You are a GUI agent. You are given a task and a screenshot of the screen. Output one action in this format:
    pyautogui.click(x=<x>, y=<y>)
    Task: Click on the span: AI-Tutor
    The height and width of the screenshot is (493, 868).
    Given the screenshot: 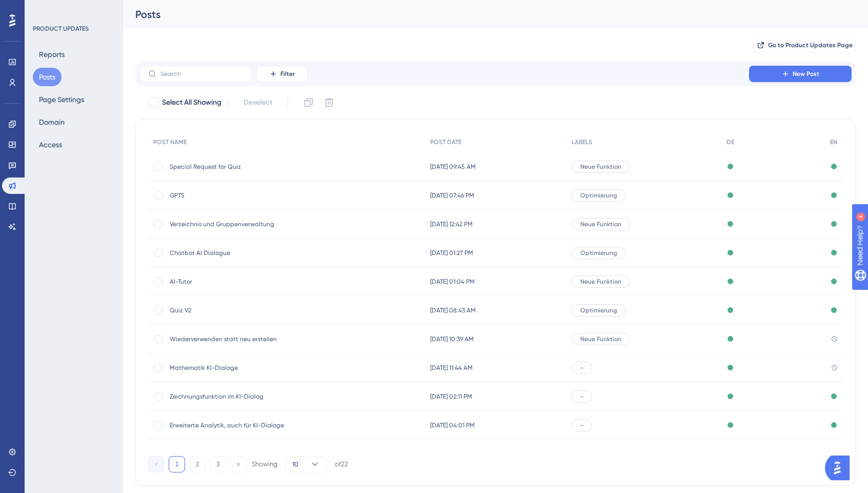 What is the action you would take?
    pyautogui.click(x=251, y=281)
    